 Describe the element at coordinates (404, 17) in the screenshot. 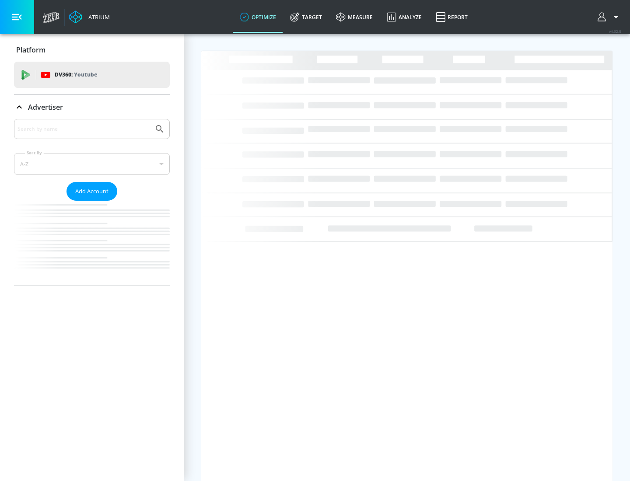

I see `a: Analyze` at that location.